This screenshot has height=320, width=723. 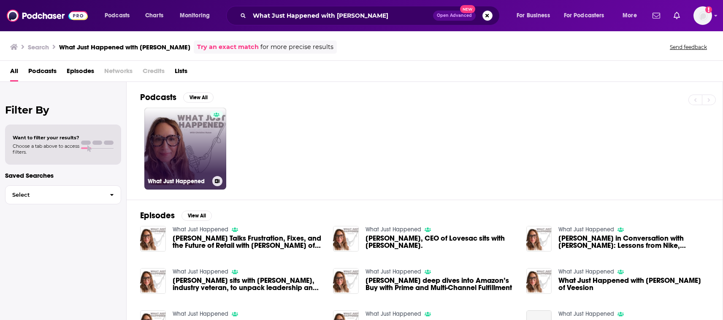 I want to click on a: PodcastsView All, so click(x=177, y=97).